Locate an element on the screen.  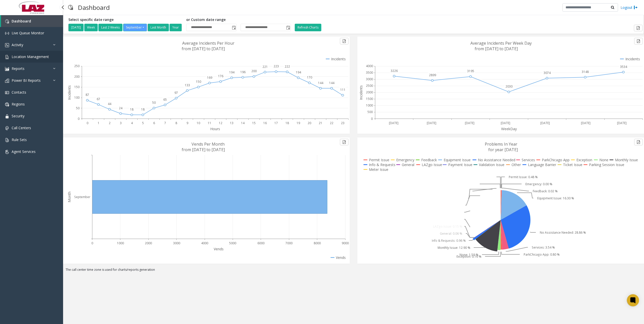
span: Security is located at coordinates (18, 116).